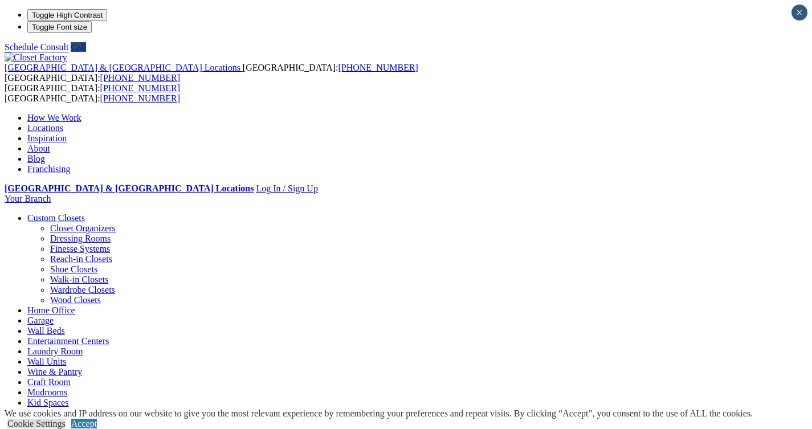 The image size is (812, 429). I want to click on a: Craft Room, so click(49, 382).